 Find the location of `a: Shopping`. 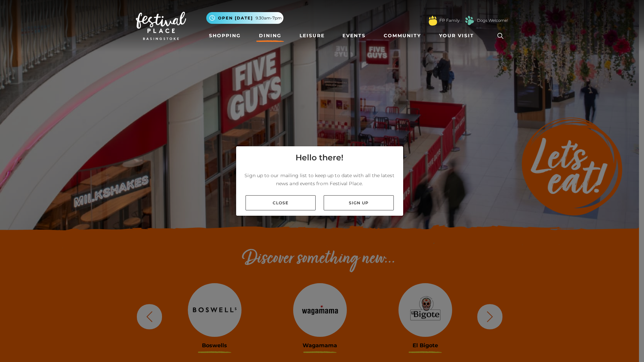

a: Shopping is located at coordinates (225, 36).